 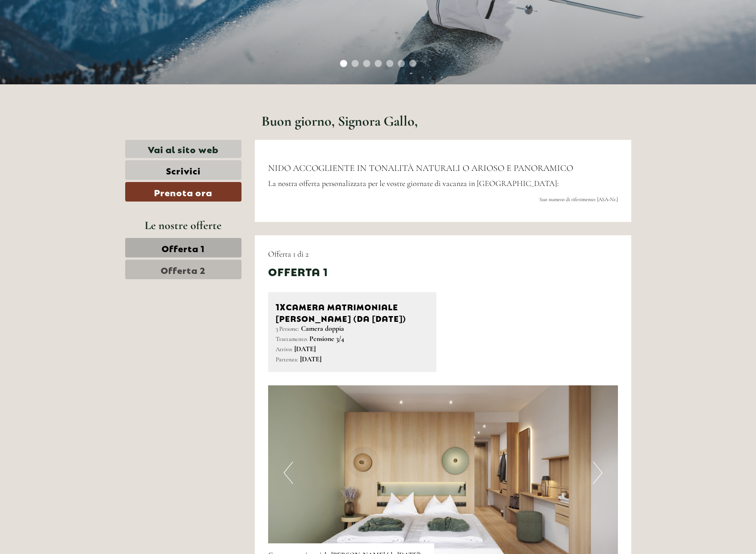 I want to click on small: Trattamento:, so click(x=292, y=339).